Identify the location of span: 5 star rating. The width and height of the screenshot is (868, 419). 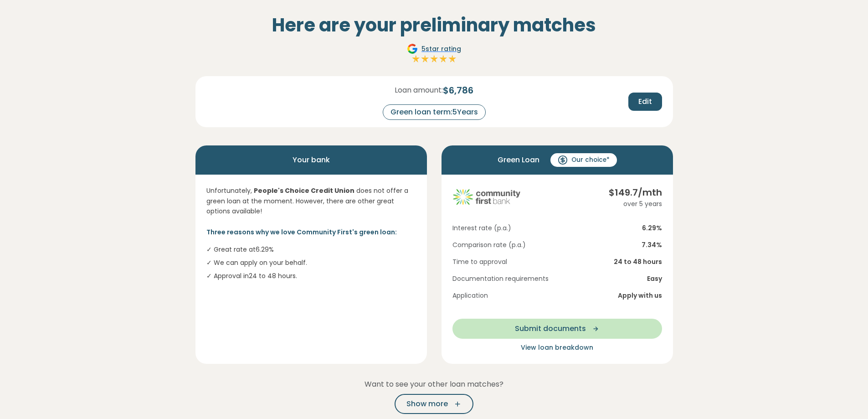
(441, 49).